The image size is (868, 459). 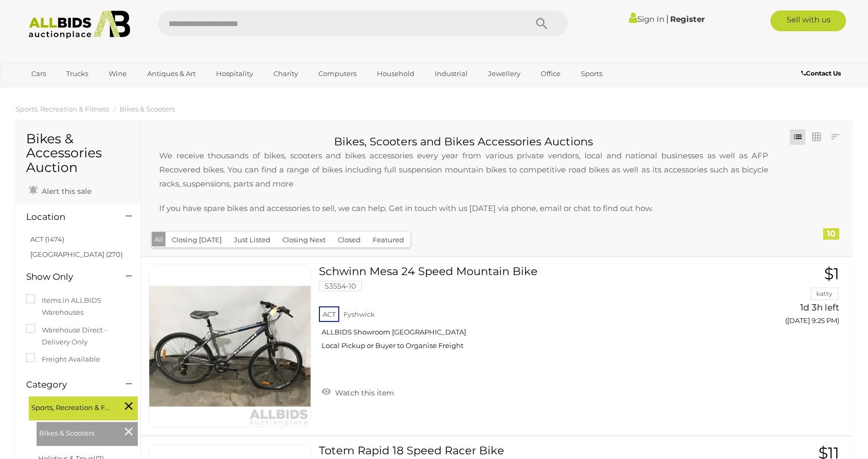 What do you see at coordinates (550, 74) in the screenshot?
I see `a: Office` at bounding box center [550, 74].